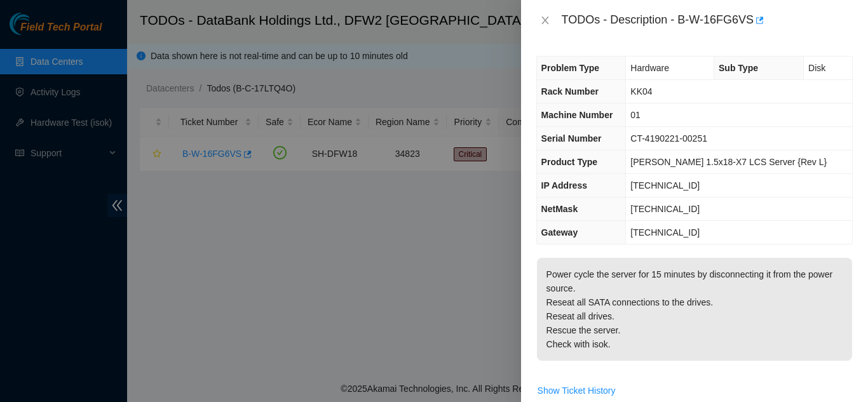  Describe the element at coordinates (560, 209) in the screenshot. I see `span: NetMask` at that location.